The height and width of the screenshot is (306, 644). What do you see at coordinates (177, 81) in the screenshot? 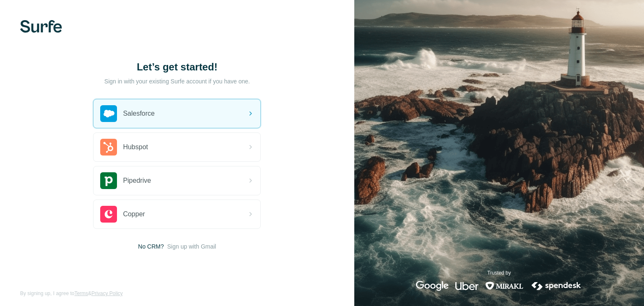
I see `p: Sign in with your existing Surfe account if you have one.` at bounding box center [177, 81].